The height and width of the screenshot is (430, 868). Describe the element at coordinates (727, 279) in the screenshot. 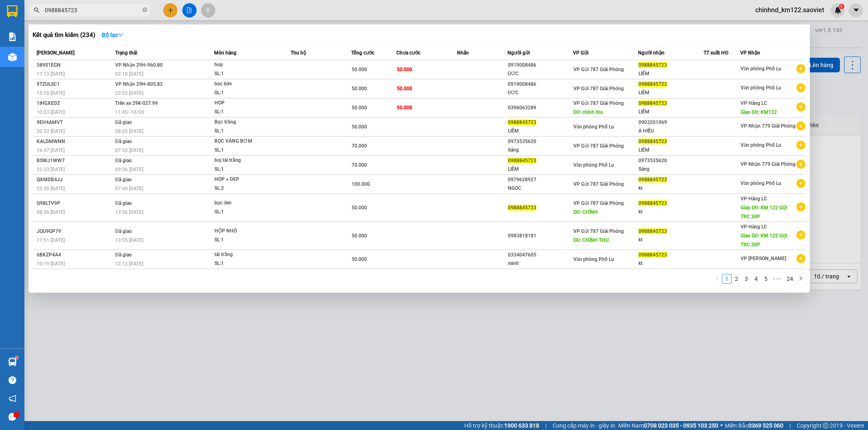

I see `a: 1` at that location.